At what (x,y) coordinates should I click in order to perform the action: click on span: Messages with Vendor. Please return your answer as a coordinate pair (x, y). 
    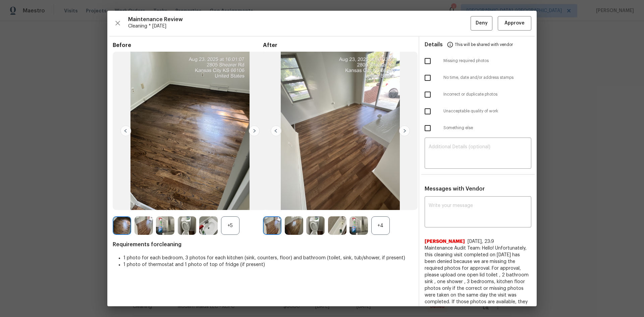
    Looking at the image, I should click on (455, 189).